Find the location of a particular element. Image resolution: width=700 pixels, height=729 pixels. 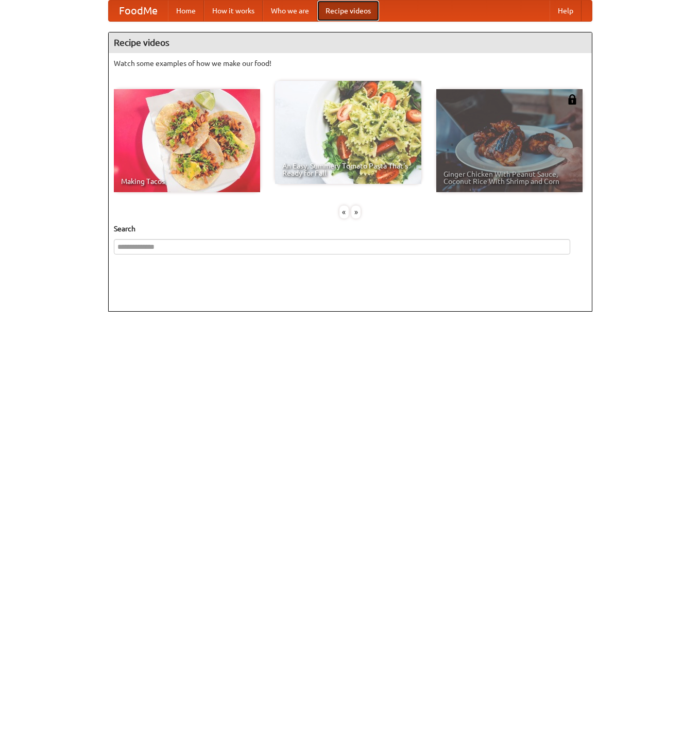

p: Watch some examples of how we make our food! is located at coordinates (350, 64).